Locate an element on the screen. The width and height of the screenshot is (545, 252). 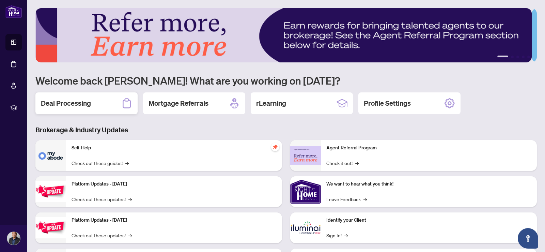
img: Profile Icon is located at coordinates (14, 238).